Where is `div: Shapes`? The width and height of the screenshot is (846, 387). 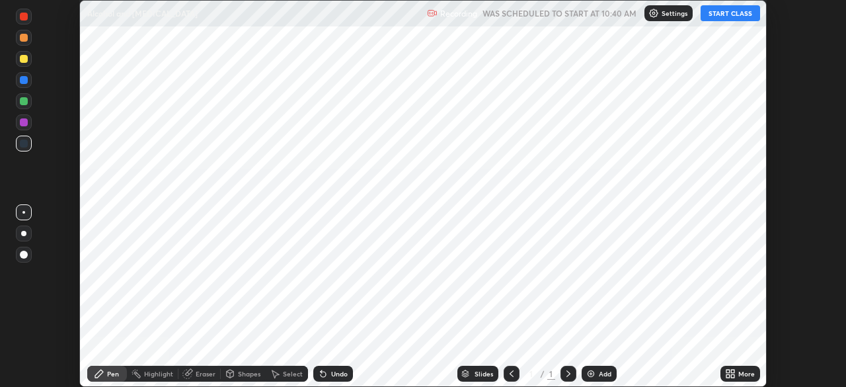
div: Shapes is located at coordinates (249, 373).